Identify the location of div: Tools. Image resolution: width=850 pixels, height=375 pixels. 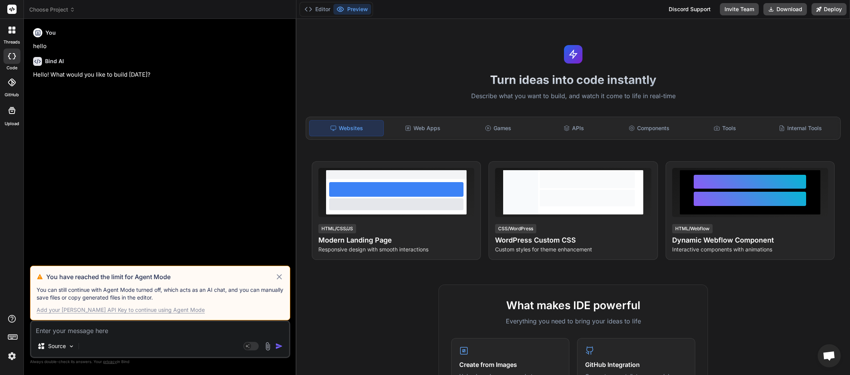
(725, 128).